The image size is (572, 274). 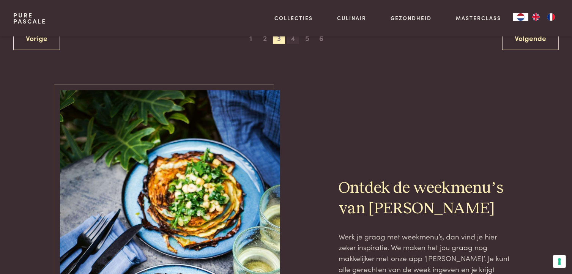 I want to click on span: 5, so click(x=307, y=38).